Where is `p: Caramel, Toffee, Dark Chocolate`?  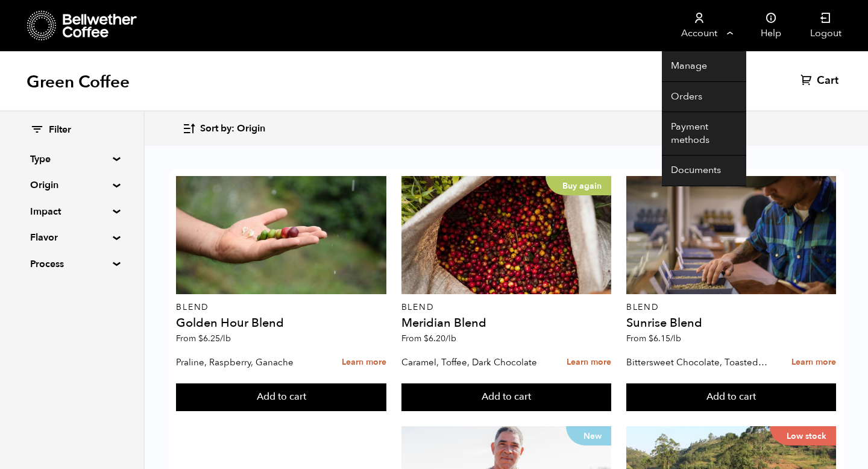 p: Caramel, Toffee, Dark Chocolate is located at coordinates (473, 362).